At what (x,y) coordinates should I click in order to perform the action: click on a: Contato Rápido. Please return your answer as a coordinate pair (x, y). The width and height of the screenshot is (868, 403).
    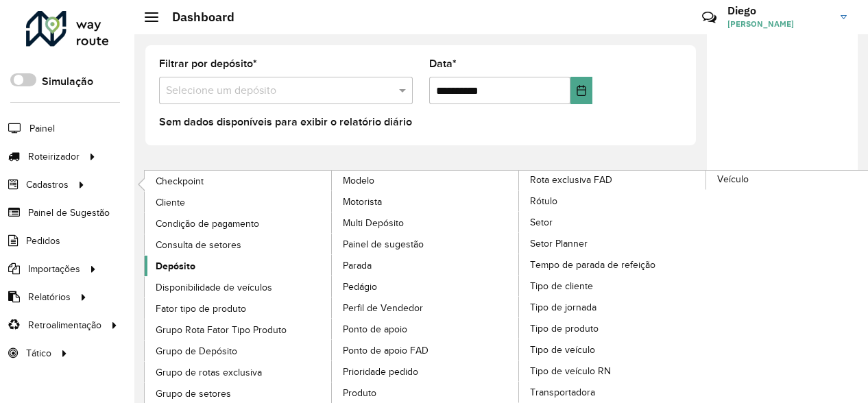
    Looking at the image, I should click on (709, 17).